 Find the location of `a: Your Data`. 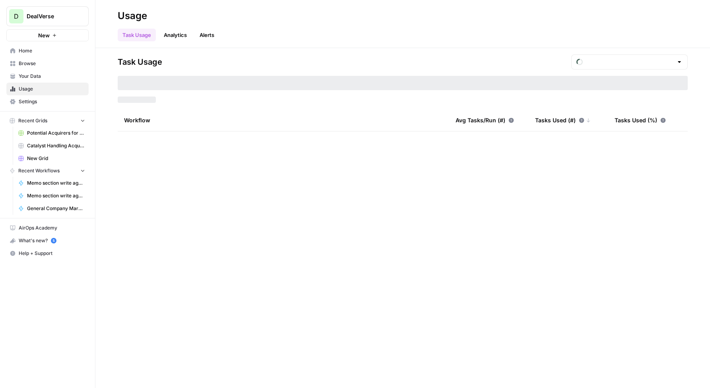

a: Your Data is located at coordinates (47, 76).